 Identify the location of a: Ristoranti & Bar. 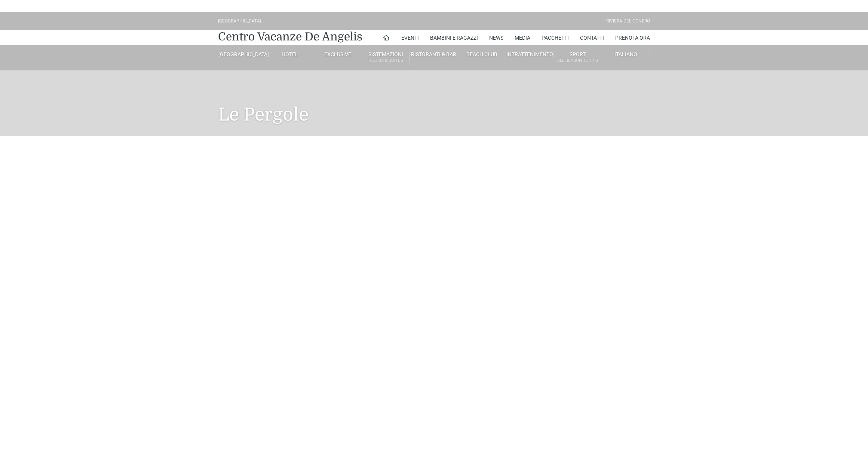
(434, 54).